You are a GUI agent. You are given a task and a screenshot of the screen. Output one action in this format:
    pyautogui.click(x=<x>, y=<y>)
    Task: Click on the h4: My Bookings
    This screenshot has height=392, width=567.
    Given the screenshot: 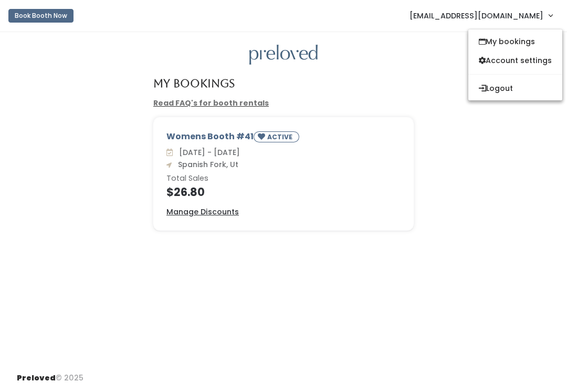 What is the action you would take?
    pyautogui.click(x=194, y=83)
    